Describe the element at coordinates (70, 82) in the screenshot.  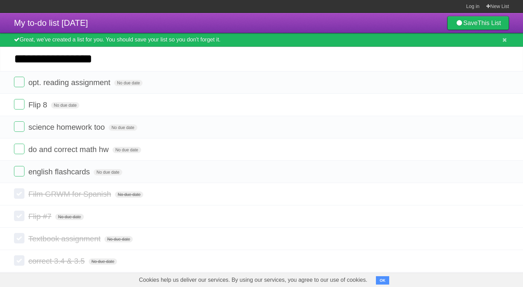
I see `span: opt. reading assignment` at that location.